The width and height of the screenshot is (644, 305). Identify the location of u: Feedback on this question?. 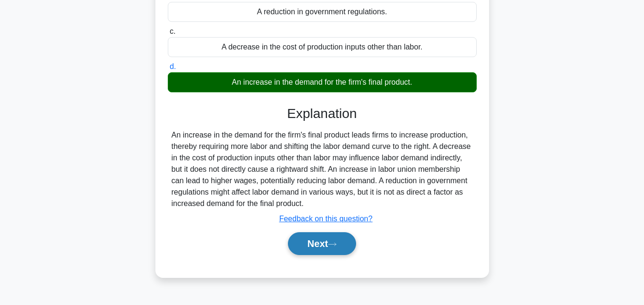
(326, 219).